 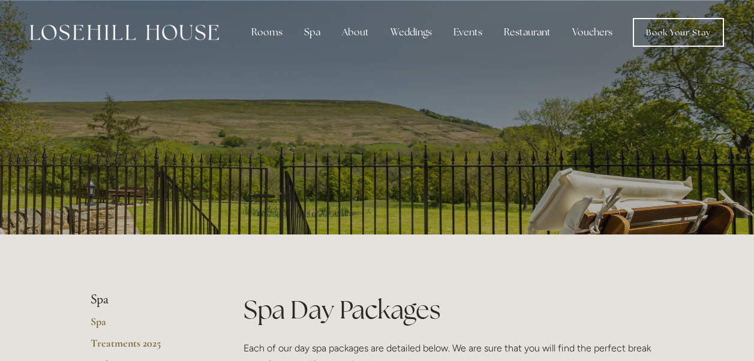 I want to click on a: Spa, so click(x=148, y=326).